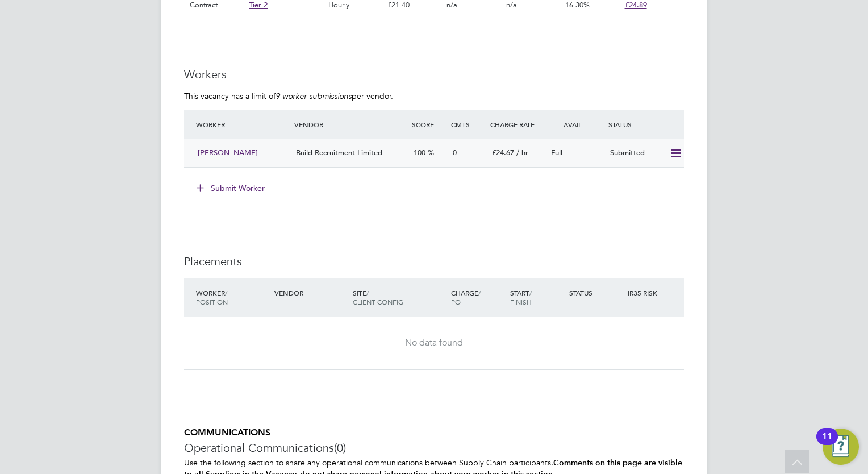 The width and height of the screenshot is (868, 474). I want to click on span: 0, so click(454, 152).